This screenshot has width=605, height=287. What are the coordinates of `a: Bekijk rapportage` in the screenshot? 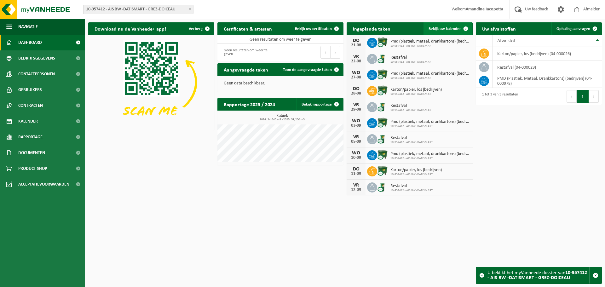 It's located at (320, 104).